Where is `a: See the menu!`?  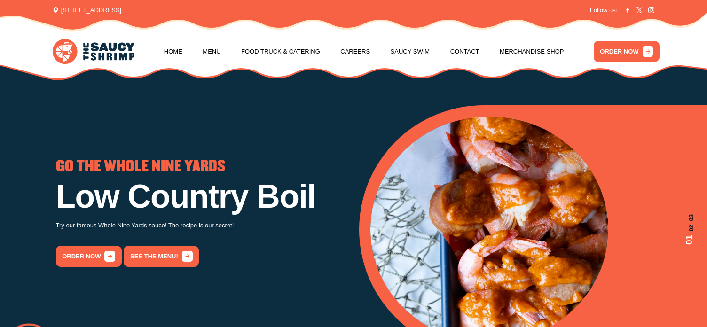
a: See the menu! is located at coordinates (161, 256).